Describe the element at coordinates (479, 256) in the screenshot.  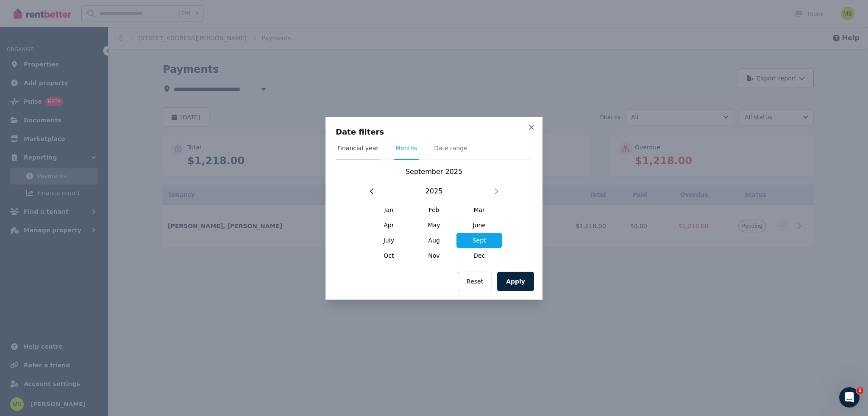
I see `span: Dec` at that location.